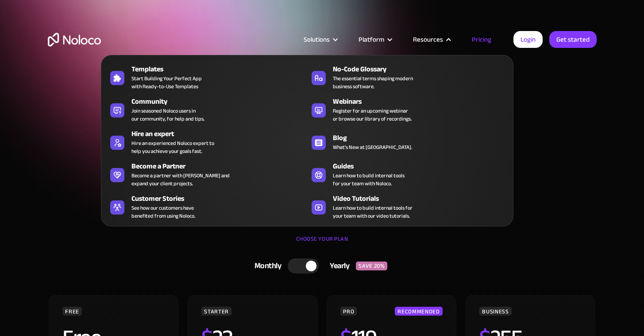 This screenshot has width=644, height=336. Describe the element at coordinates (371, 266) in the screenshot. I see `div: SAVE 20%` at that location.